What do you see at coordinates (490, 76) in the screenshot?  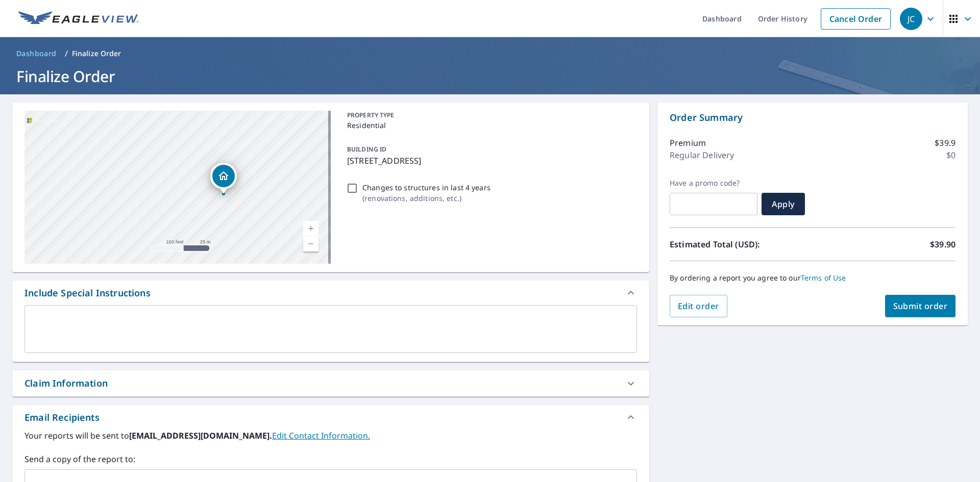 I see `h1: Finalize Order` at bounding box center [490, 76].